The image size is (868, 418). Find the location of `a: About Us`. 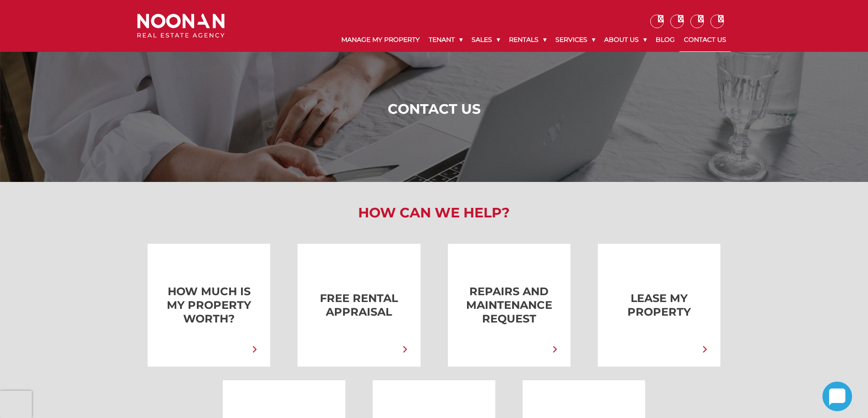

a: About Us is located at coordinates (625, 40).